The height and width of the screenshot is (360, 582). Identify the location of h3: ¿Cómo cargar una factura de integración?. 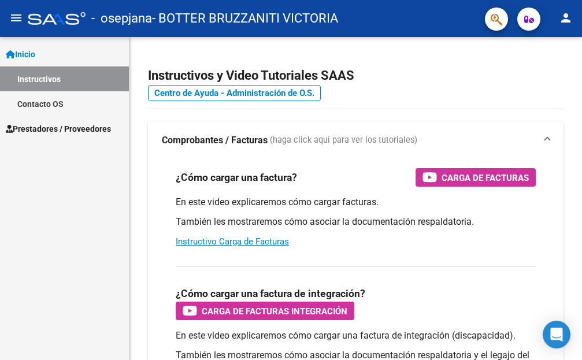
(271, 294).